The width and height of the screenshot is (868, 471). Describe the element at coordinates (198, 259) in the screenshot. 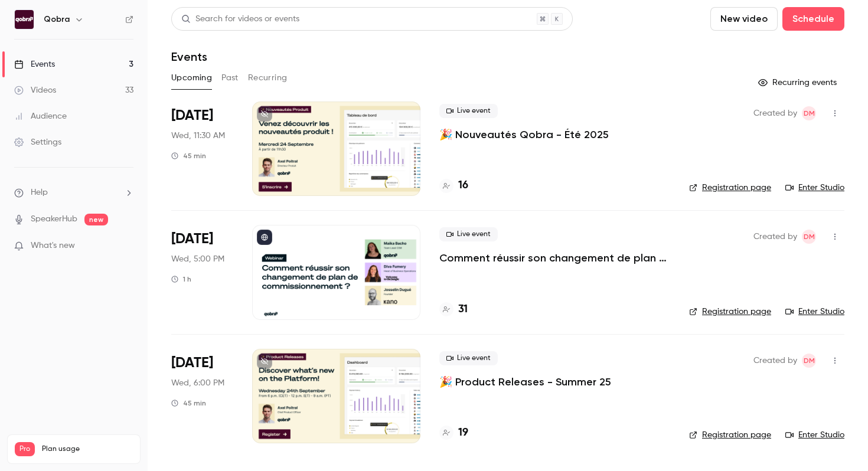

I see `span: Wed, 5:00 PM` at that location.